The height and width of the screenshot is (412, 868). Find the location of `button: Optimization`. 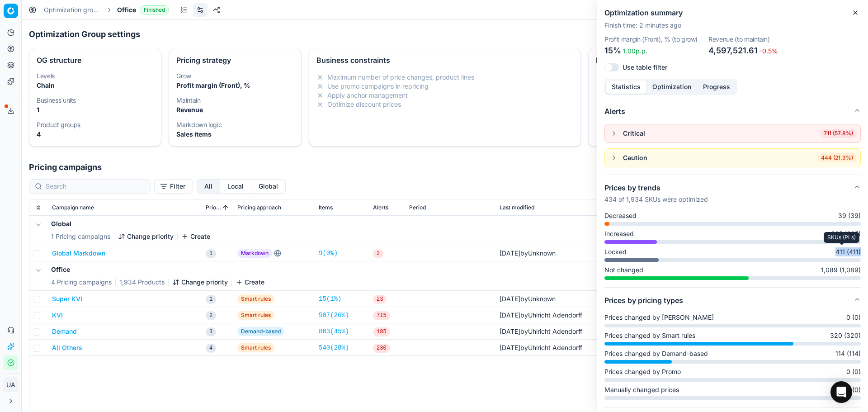

button: Optimization is located at coordinates (672, 87).